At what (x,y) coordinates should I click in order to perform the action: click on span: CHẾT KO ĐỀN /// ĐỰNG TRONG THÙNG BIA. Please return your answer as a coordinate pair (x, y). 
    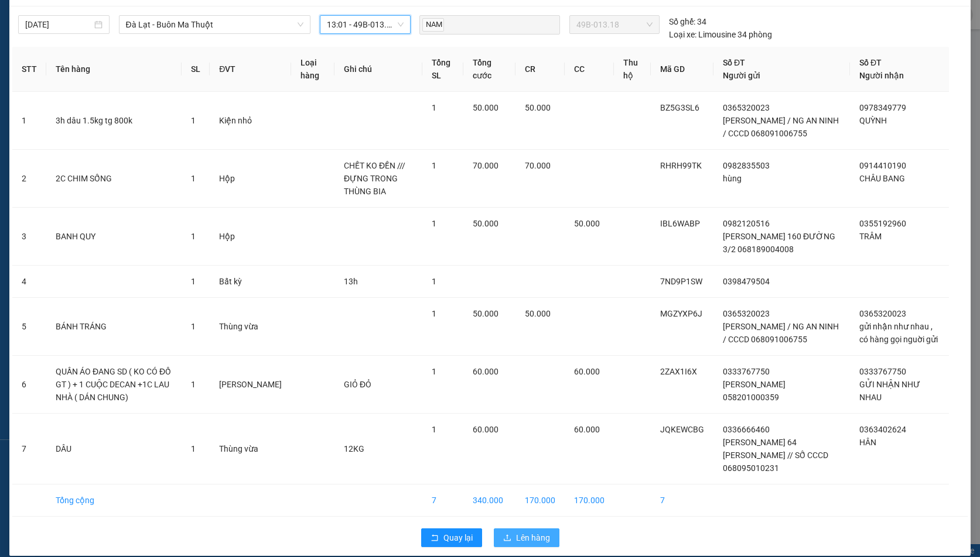
    Looking at the image, I should click on (375, 179).